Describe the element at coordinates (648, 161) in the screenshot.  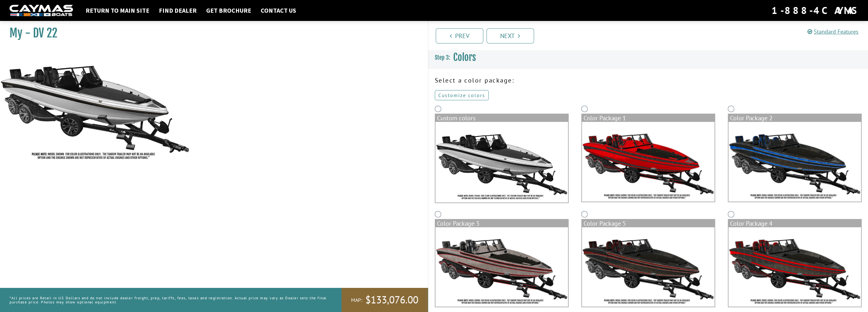
I see `img: color_package_362.png` at that location.